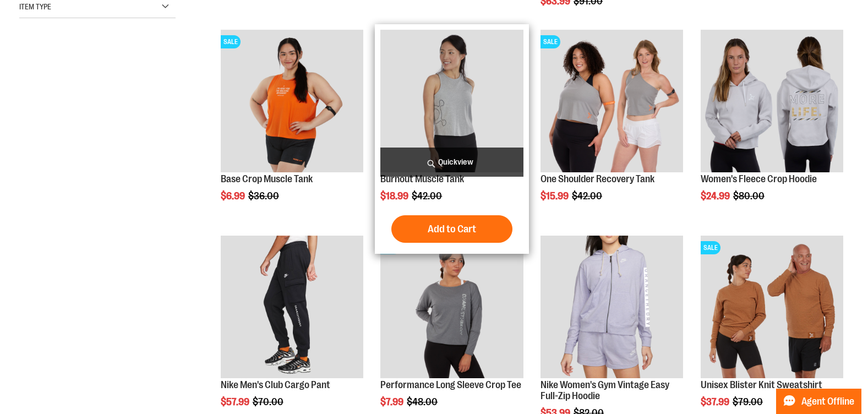  I want to click on a: Product image for Performance Long Sleeve Crop TeeSALE, so click(451, 307).